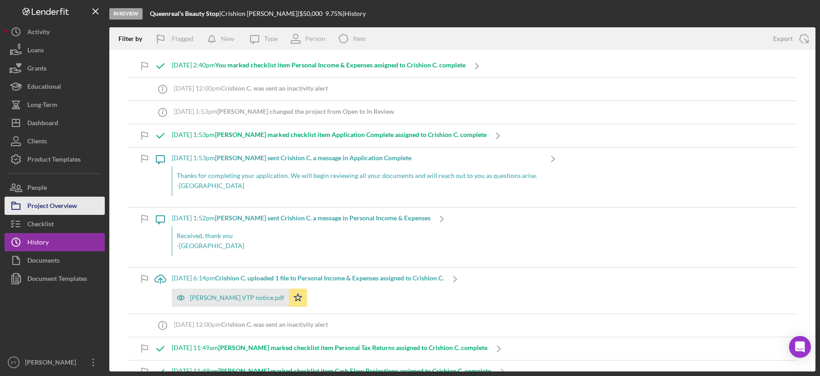 This screenshot has width=820, height=376. What do you see at coordinates (55, 105) in the screenshot?
I see `button: Long-Term` at bounding box center [55, 105].